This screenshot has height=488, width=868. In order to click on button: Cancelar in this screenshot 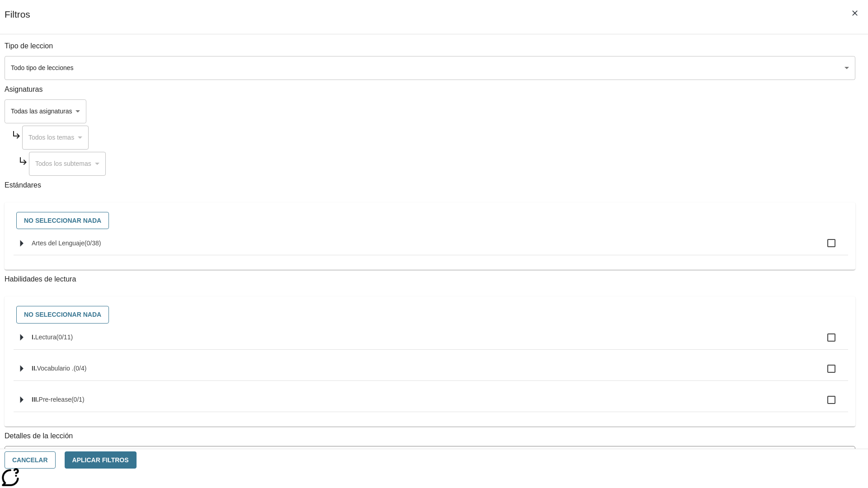, I will do `click(30, 460)`.